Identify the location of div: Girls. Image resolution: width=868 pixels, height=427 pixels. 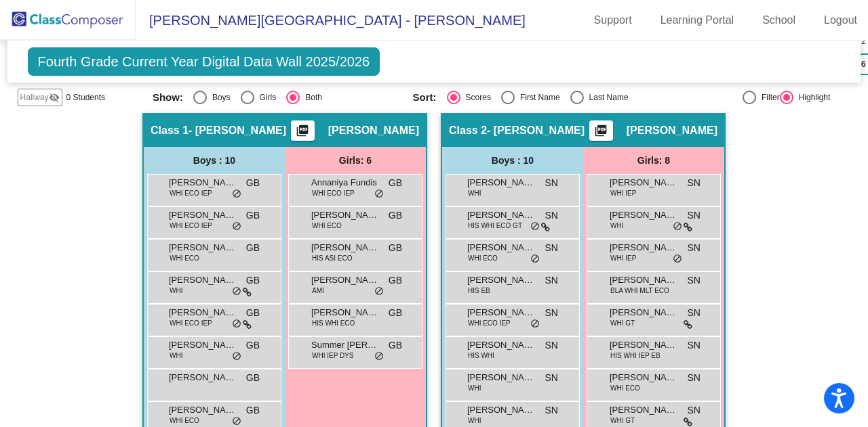
(265, 98).